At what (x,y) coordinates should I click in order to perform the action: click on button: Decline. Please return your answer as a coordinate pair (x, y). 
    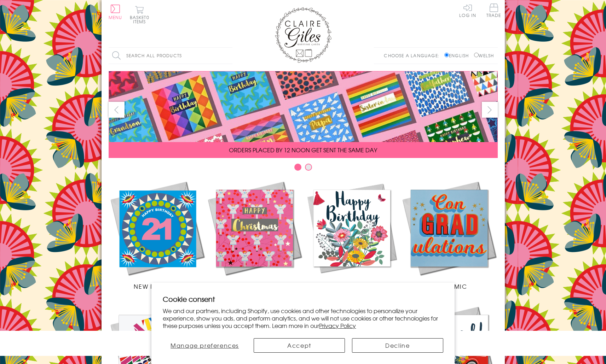
    Looking at the image, I should click on (398, 346).